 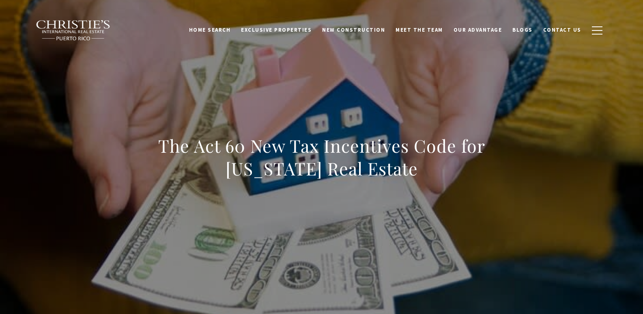 I want to click on span: Blogs, so click(x=523, y=30).